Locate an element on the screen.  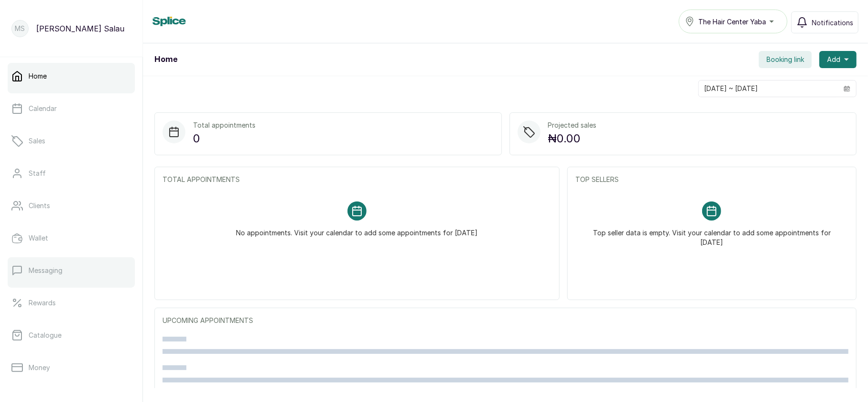
span: Notifications is located at coordinates (832, 22).